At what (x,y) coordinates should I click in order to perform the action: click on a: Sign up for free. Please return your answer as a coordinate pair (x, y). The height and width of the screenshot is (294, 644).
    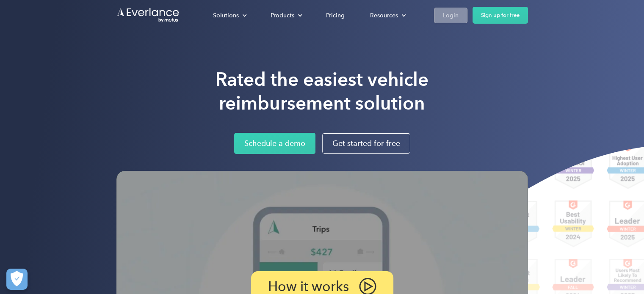
    Looking at the image, I should click on (500, 15).